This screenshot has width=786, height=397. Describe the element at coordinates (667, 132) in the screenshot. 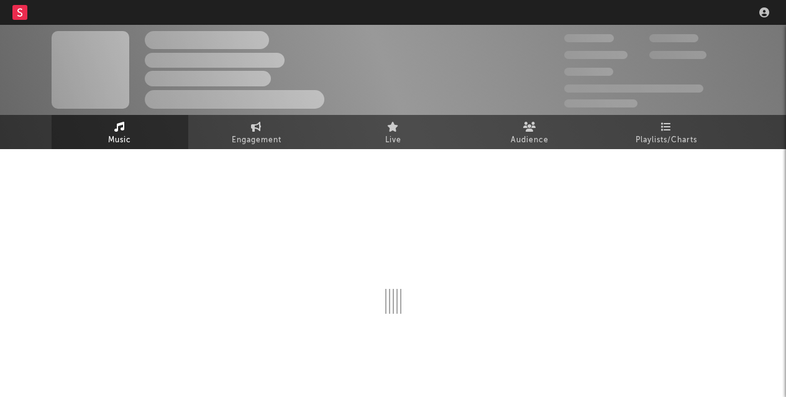

I see `a: Playlists/Charts` at that location.